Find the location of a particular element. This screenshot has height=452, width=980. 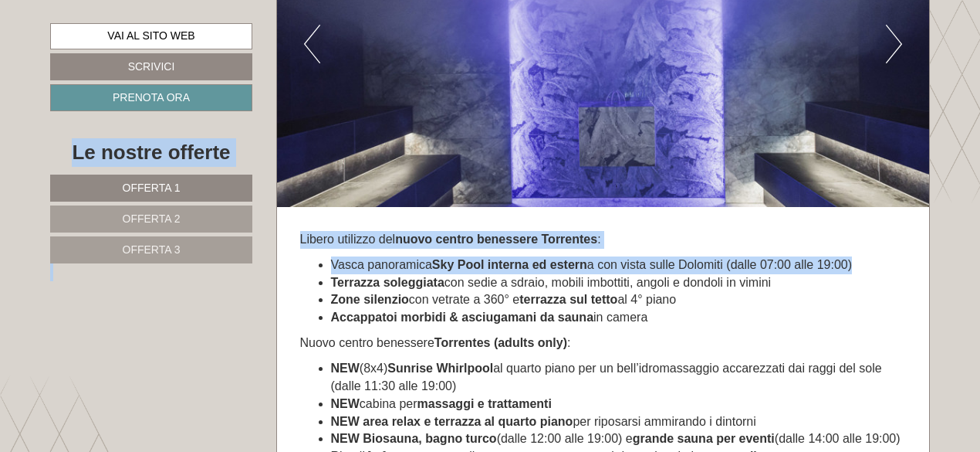

strong: NEW area relax e terrazza al quarto piano is located at coordinates (452, 421).